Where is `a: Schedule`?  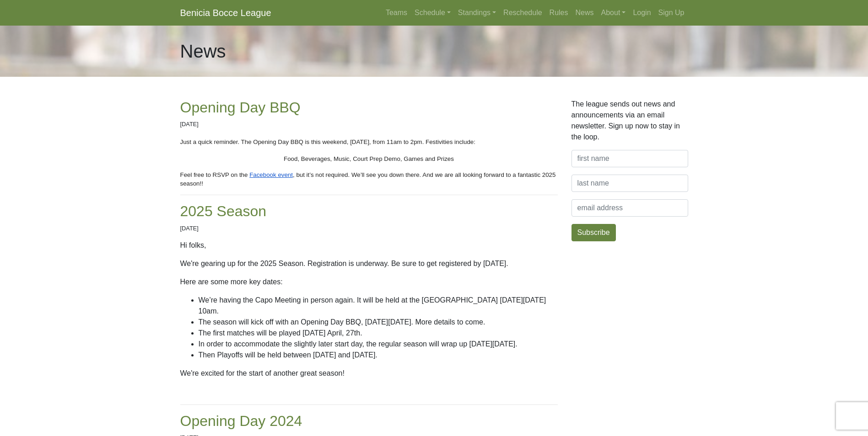
a: Schedule is located at coordinates (432, 13).